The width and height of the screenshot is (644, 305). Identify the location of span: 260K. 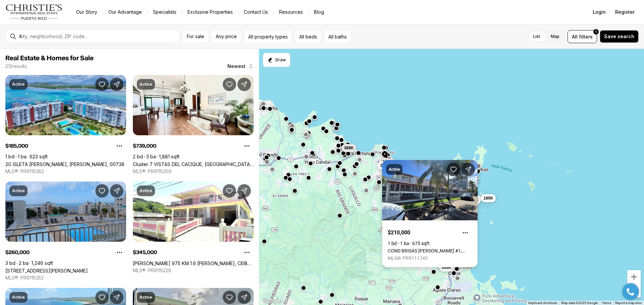
(473, 199).